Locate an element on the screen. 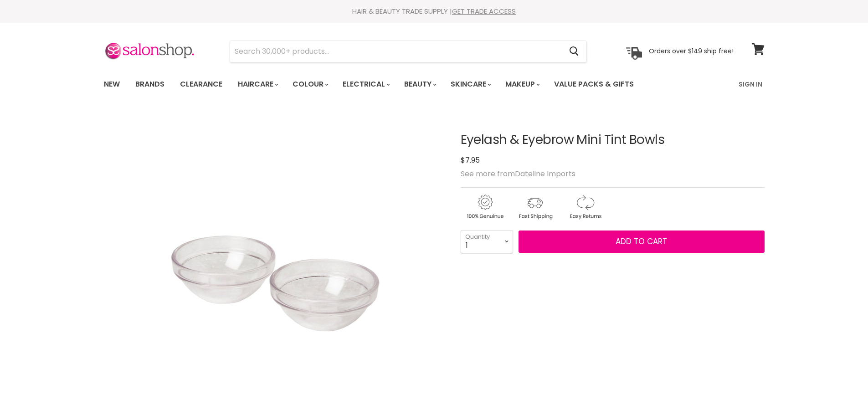  span: Add to cart is located at coordinates (641, 242).